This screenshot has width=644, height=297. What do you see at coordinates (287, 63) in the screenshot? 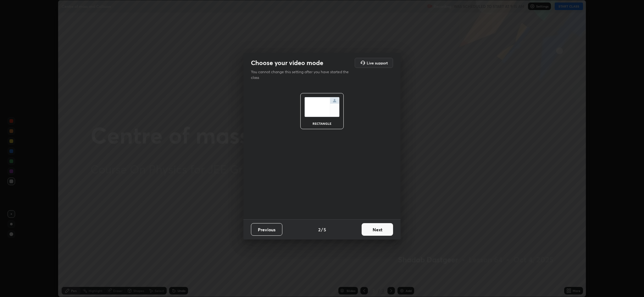
I see `h2: Choose your video mode` at bounding box center [287, 63].